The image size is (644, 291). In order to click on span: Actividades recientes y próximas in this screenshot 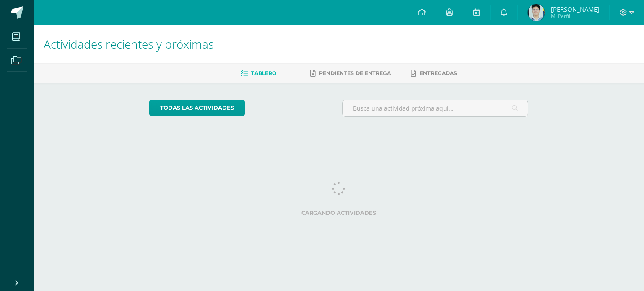, I will do `click(129, 44)`.